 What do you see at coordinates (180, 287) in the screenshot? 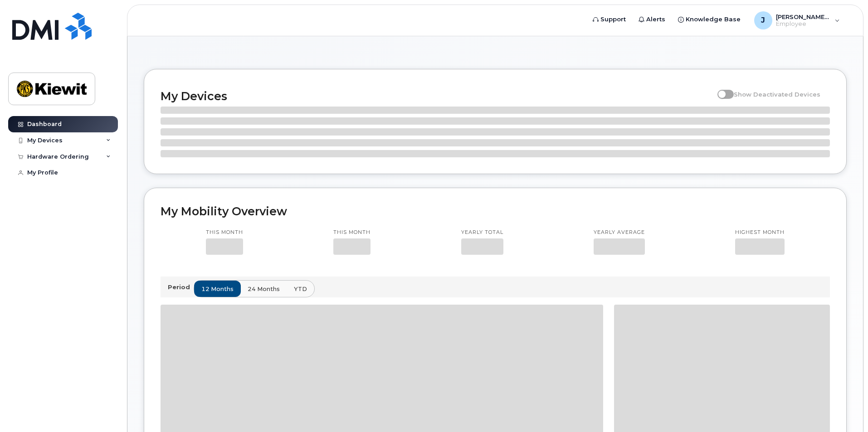
I see `p: Period` at bounding box center [180, 287].